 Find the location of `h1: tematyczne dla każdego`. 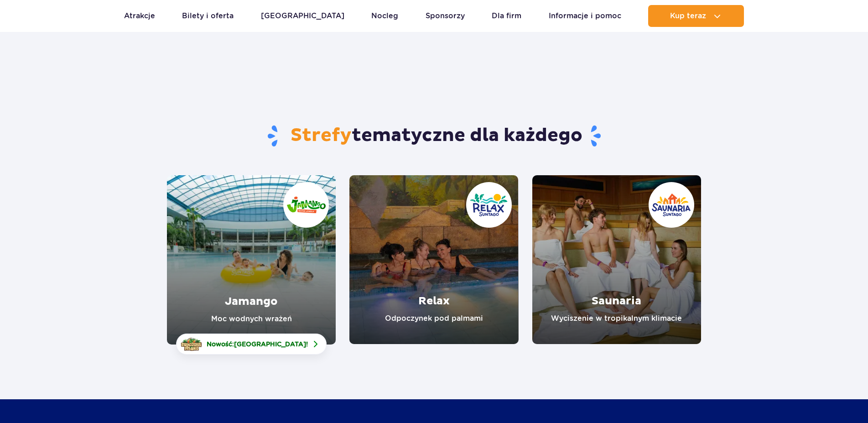

h1: tematyczne dla każdego is located at coordinates (434, 136).